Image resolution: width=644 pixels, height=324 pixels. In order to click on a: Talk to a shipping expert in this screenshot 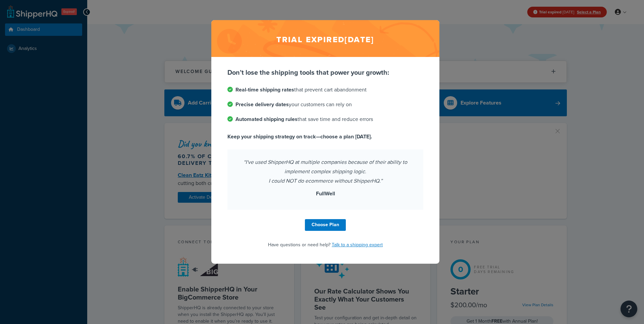, I will do `click(357, 244)`.